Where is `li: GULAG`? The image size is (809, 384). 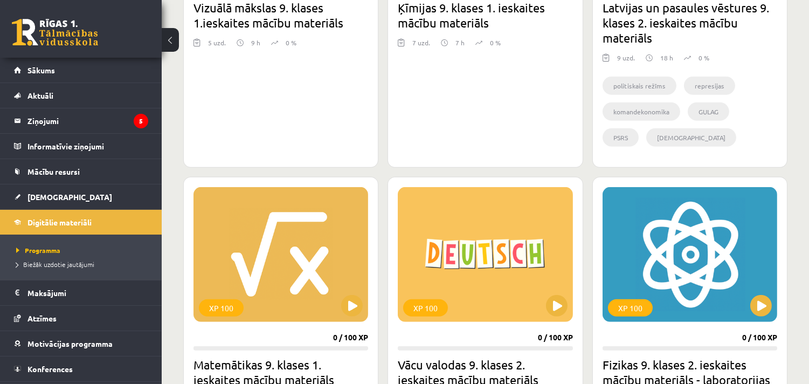
li: GULAG is located at coordinates (708, 112).